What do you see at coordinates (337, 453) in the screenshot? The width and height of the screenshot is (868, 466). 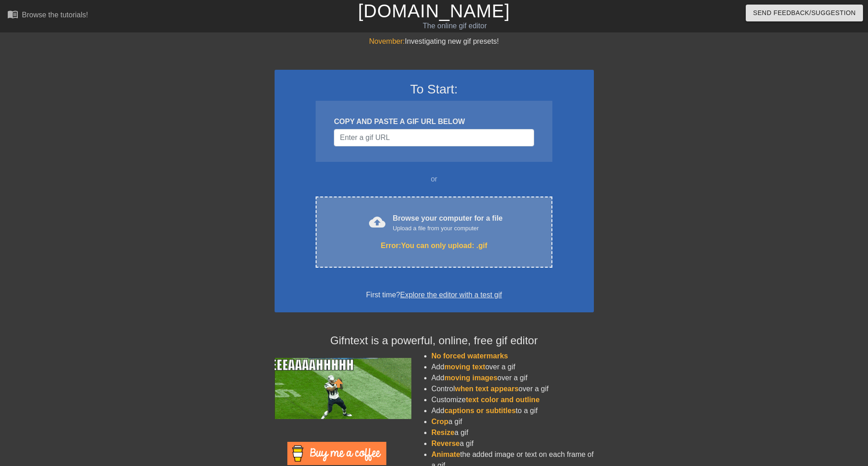 I see `img: Buy Me A Coffee` at bounding box center [337, 453].